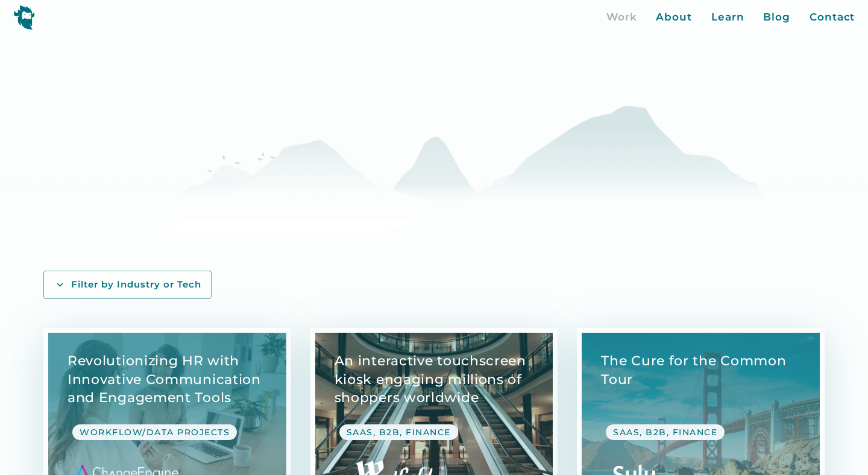 Image resolution: width=868 pixels, height=475 pixels. Describe the element at coordinates (674, 17) in the screenshot. I see `a: About` at that location.